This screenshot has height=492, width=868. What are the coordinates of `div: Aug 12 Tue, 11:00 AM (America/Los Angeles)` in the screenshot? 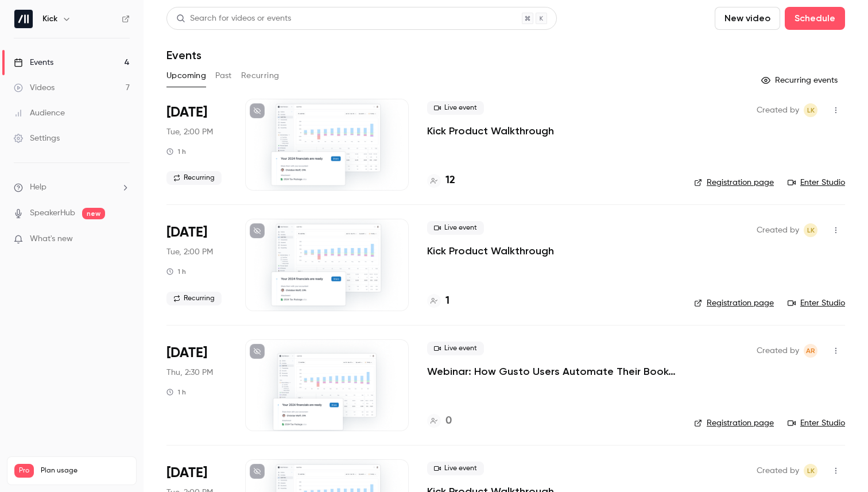 It's located at (196, 144).